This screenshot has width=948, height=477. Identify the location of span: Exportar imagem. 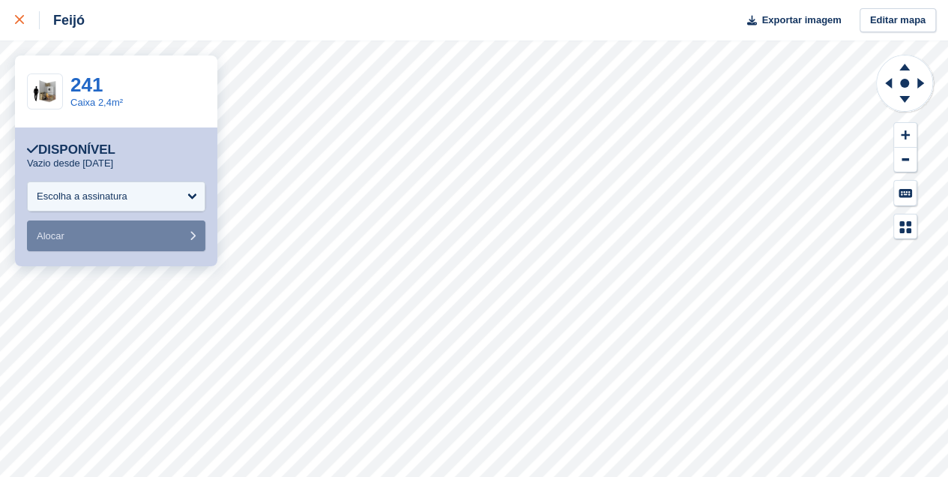
(801, 20).